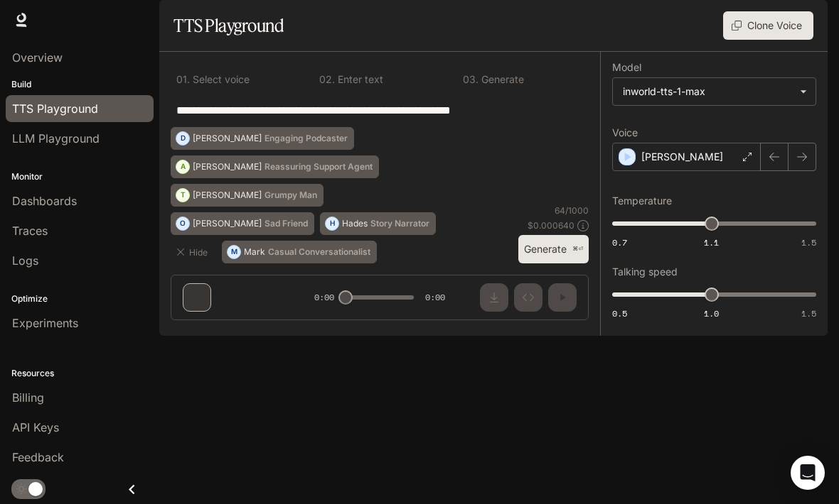 The height and width of the screenshot is (504, 839). I want to click on span: 1.1, so click(711, 242).